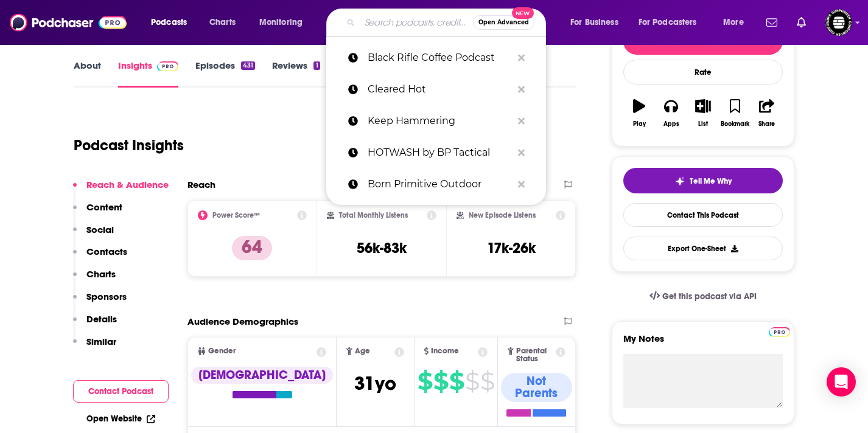 The height and width of the screenshot is (433, 868). Describe the element at coordinates (703, 248) in the screenshot. I see `button: Export One-Sheet` at that location.